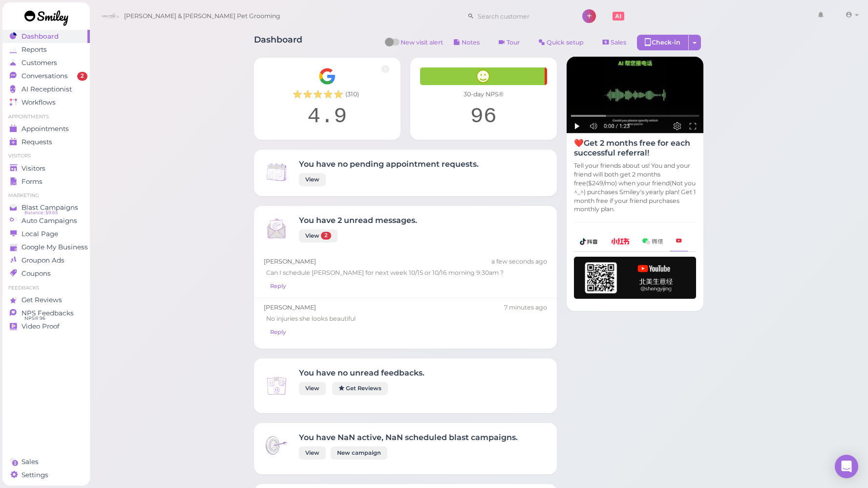 This screenshot has height=488, width=868. Describe the element at coordinates (40, 233) in the screenshot. I see `span: Local Page` at that location.